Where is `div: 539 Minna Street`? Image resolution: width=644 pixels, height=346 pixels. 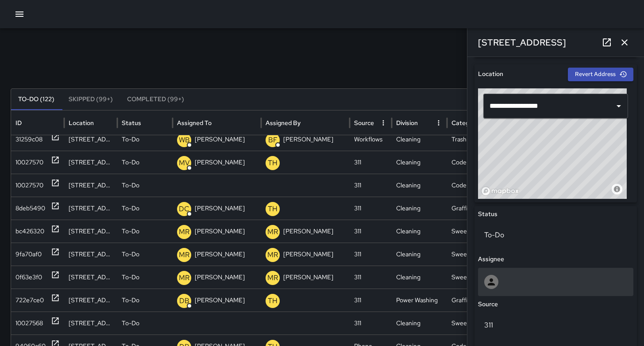
div: 539 Minna Street is located at coordinates (91, 277).